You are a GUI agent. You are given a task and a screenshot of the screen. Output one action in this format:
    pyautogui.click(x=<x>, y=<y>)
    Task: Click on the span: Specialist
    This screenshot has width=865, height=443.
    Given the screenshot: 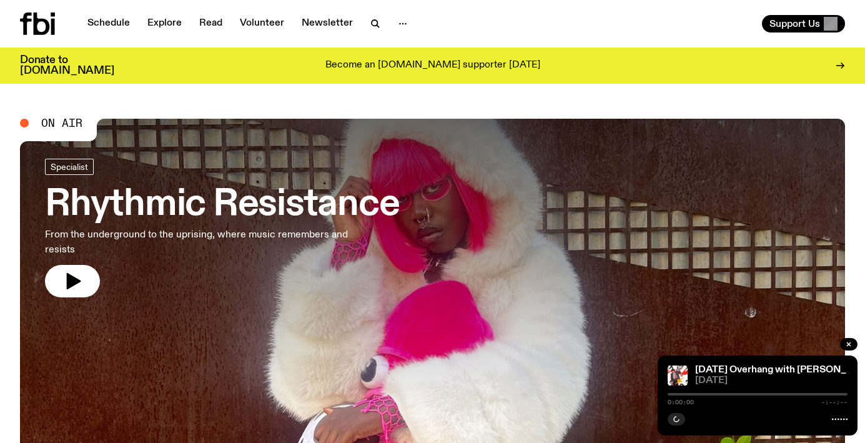 What is the action you would take?
    pyautogui.click(x=69, y=166)
    